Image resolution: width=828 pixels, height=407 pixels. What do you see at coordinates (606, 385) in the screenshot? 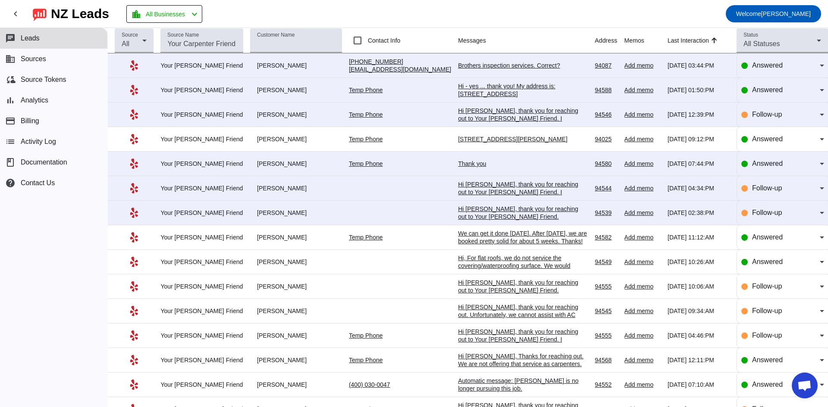
I see `div: 94552` at bounding box center [606, 385].